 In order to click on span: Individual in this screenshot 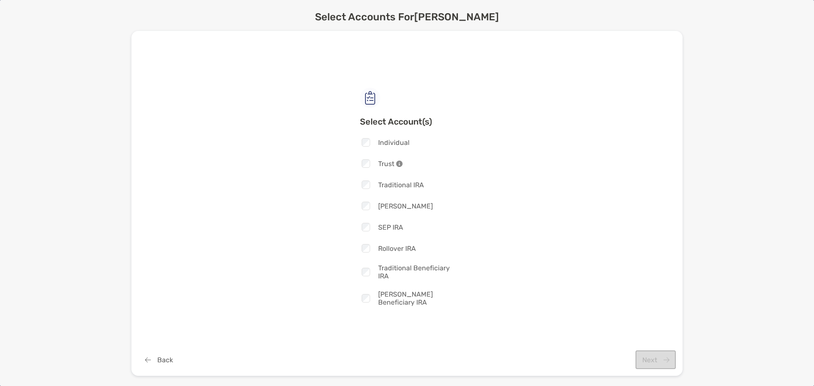, I will do `click(394, 142)`.